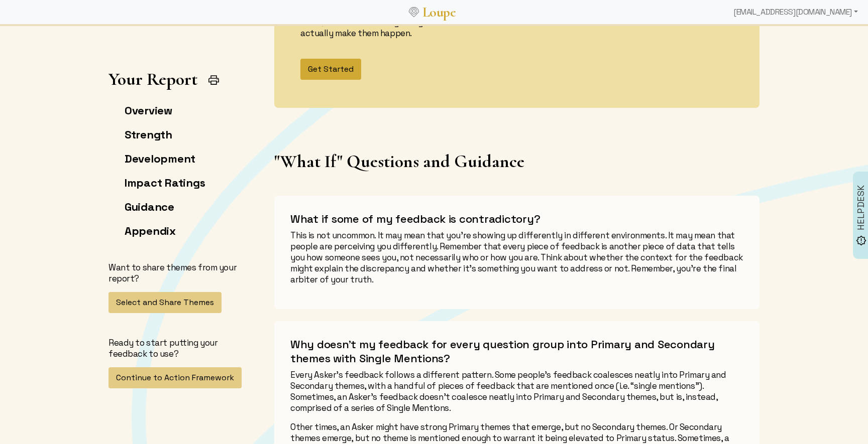 This screenshot has height=444, width=868. What do you see at coordinates (149, 207) in the screenshot?
I see `a: Guidance` at bounding box center [149, 207].